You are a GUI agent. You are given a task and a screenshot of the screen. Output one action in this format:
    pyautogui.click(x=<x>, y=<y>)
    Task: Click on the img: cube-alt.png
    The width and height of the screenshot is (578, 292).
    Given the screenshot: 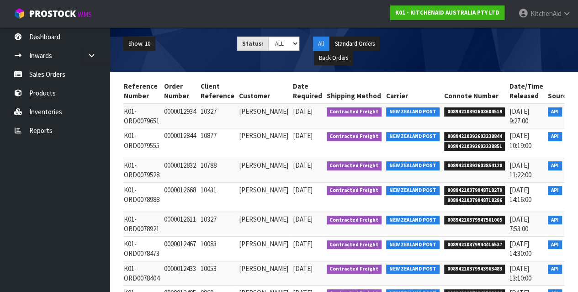 What is the action you would take?
    pyautogui.click(x=19, y=13)
    